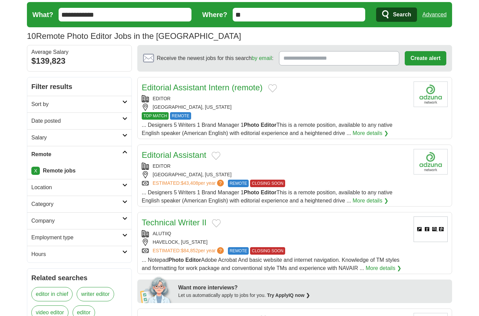 This screenshot has width=479, height=316. What do you see at coordinates (77, 187) in the screenshot?
I see `h2: Location` at bounding box center [77, 187].